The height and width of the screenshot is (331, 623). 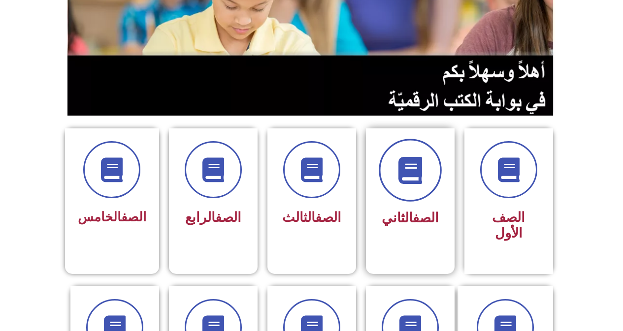 I want to click on span: الثاني, so click(x=410, y=218).